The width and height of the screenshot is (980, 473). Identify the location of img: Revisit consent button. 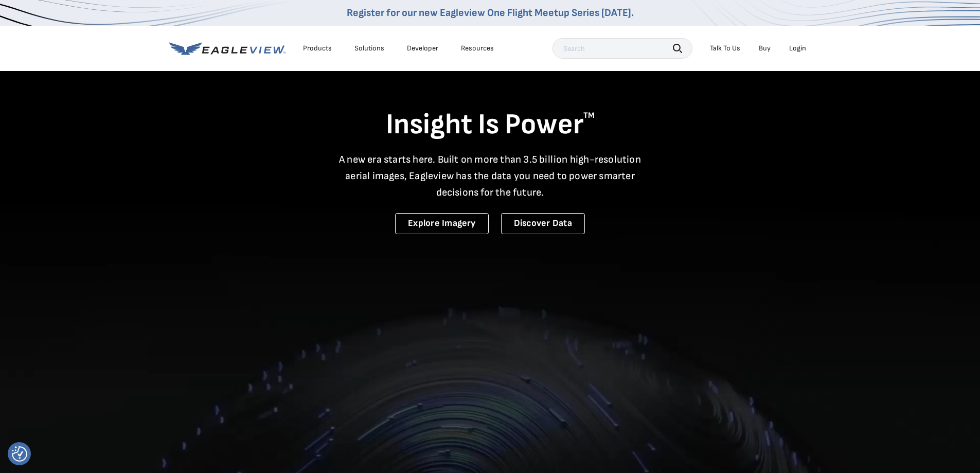
(20, 454).